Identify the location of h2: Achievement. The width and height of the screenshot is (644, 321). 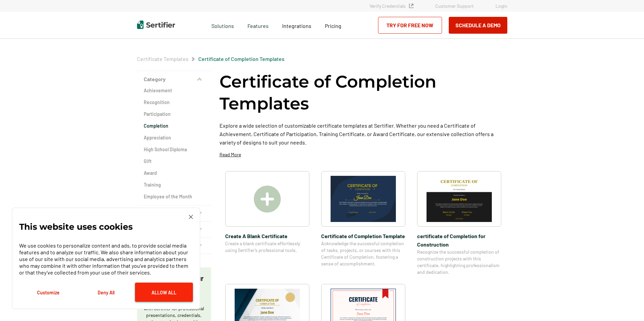
(174, 91).